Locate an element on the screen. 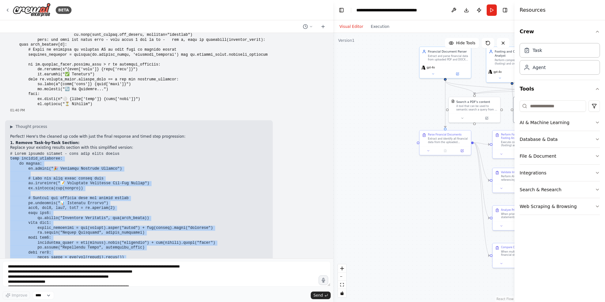  g: Edge from 01fe5056-03fe-48ae-8340-bda967571df1 to ed2f5814-0cb8-4519-97e2-d3556d60fe4e is located at coordinates (460, 88).